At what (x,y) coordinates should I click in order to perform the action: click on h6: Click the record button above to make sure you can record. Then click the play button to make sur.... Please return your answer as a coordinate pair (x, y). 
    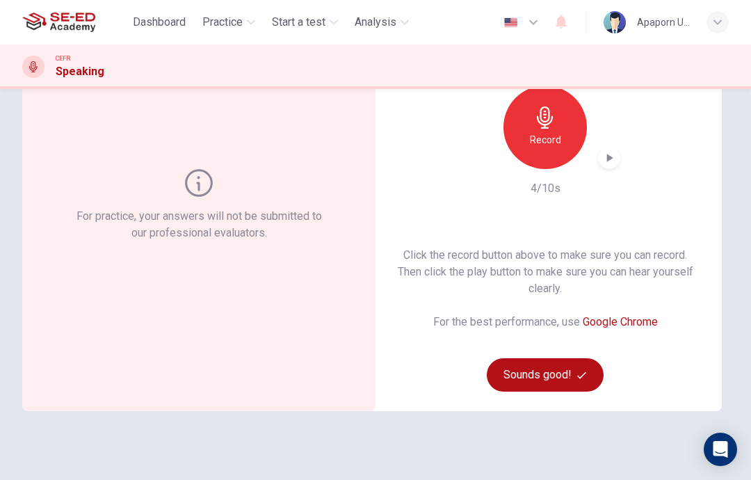
    Looking at the image, I should click on (545, 272).